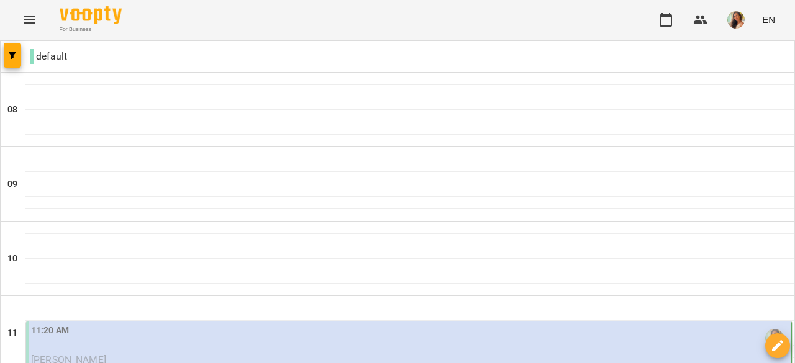 This screenshot has height=363, width=795. I want to click on img: Voopty Logo, so click(91, 15).